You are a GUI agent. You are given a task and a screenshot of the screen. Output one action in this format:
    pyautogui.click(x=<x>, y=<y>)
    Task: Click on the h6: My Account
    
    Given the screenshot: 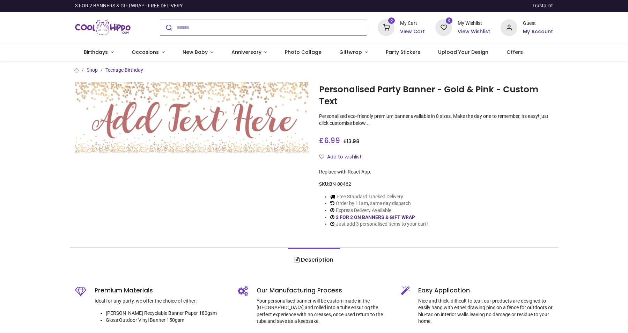 What is the action you would take?
    pyautogui.click(x=538, y=32)
    